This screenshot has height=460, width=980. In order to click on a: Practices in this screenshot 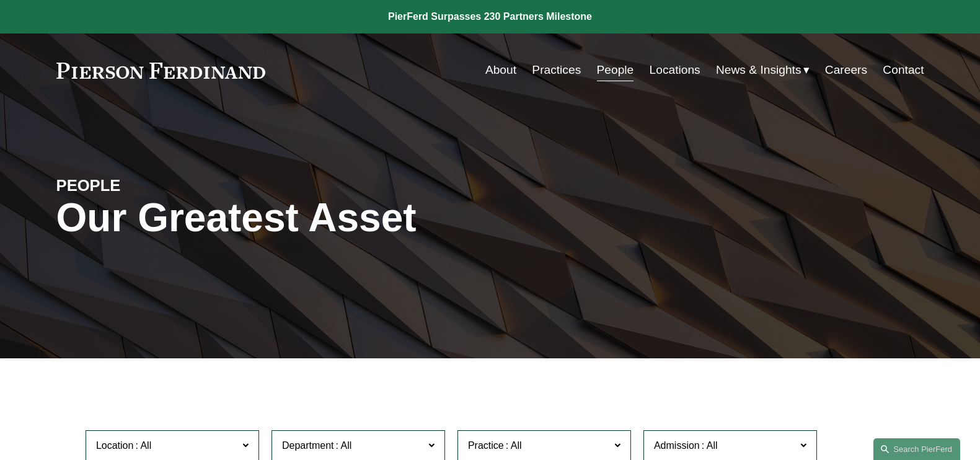, I will do `click(556, 70)`.